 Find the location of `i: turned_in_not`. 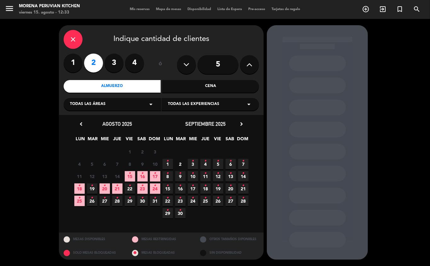

i: turned_in_not is located at coordinates (400, 9).